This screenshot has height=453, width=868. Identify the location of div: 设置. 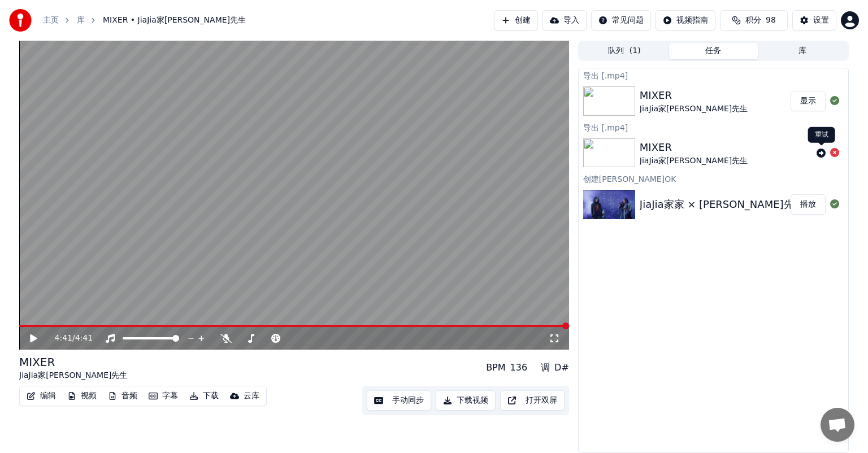
(821, 20).